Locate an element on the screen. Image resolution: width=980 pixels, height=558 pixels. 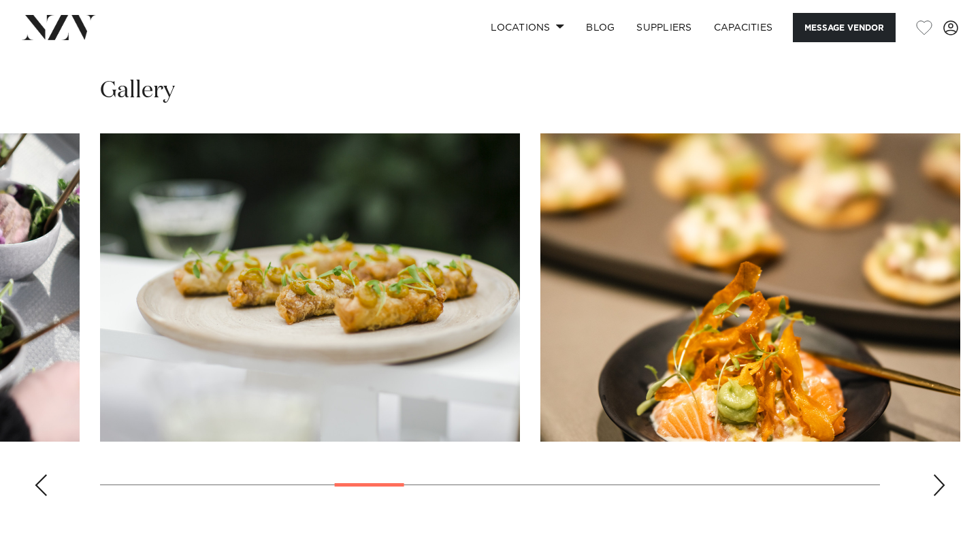
swiper-slide: 8 / 20 is located at coordinates (750, 288).